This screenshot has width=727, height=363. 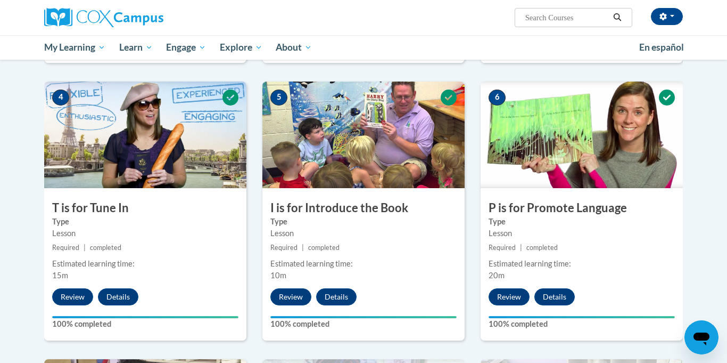 I want to click on span: 15m, so click(x=60, y=275).